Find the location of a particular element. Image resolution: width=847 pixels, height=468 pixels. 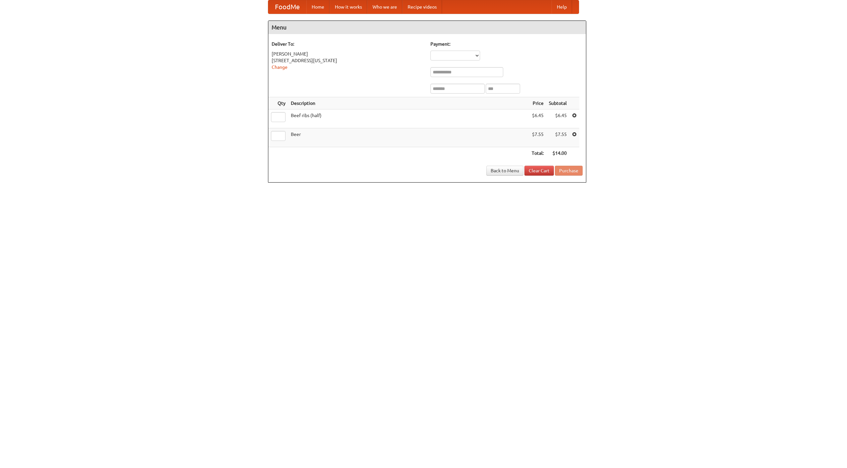

th: Qty is located at coordinates (278, 103).